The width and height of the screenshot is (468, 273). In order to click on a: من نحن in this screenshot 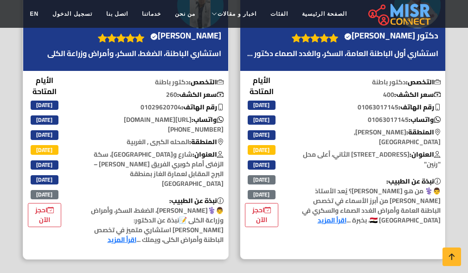, I will do `click(185, 14)`.